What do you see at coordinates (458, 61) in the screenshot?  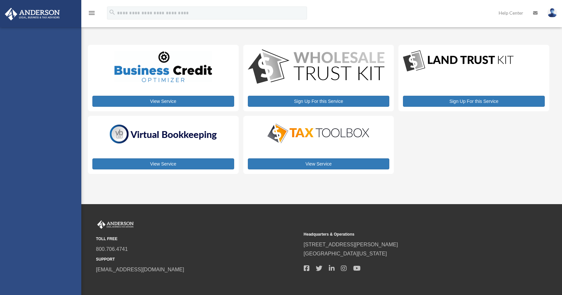 I see `img: LandTrust_lgo-1.jpg` at bounding box center [458, 61].